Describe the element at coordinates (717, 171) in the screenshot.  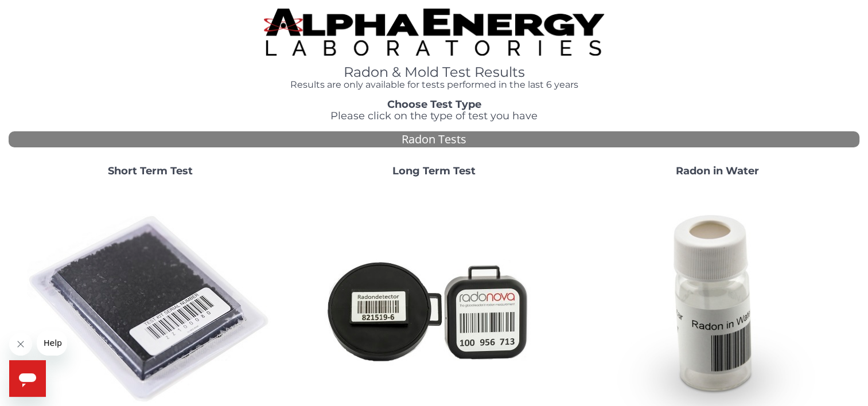
I see `strong: Radon in Water` at that location.